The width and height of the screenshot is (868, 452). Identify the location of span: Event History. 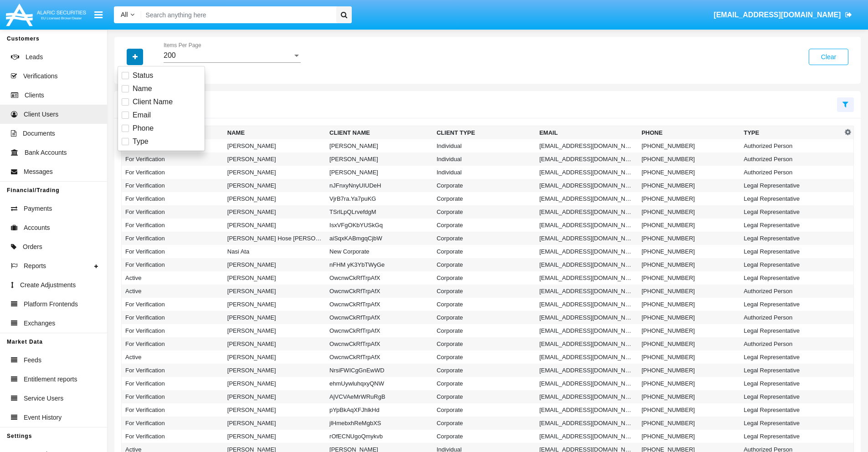
(42, 417).